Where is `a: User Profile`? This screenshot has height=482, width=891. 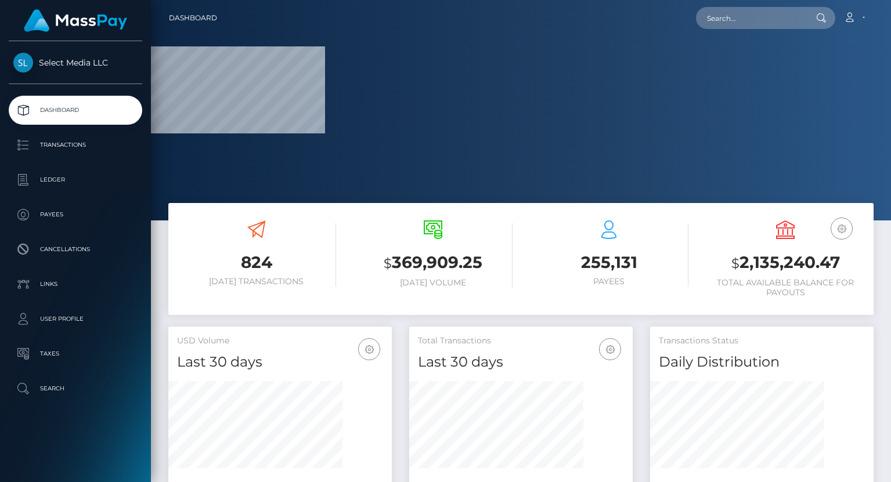 a: User Profile is located at coordinates (75, 319).